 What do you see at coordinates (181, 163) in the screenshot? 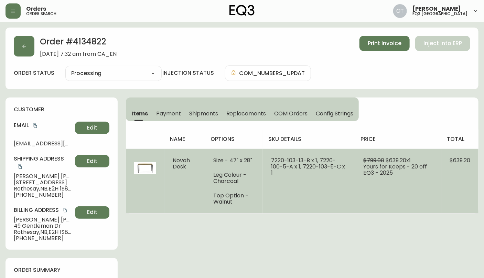
I see `span: Novah Desk` at bounding box center [181, 163].